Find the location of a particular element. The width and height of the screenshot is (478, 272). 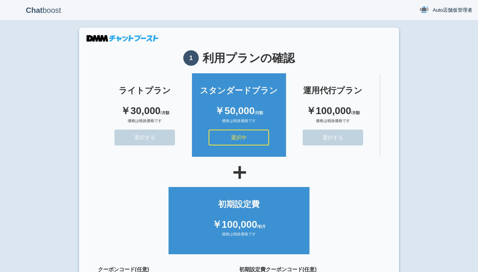

span: /初月 is located at coordinates (261, 226).